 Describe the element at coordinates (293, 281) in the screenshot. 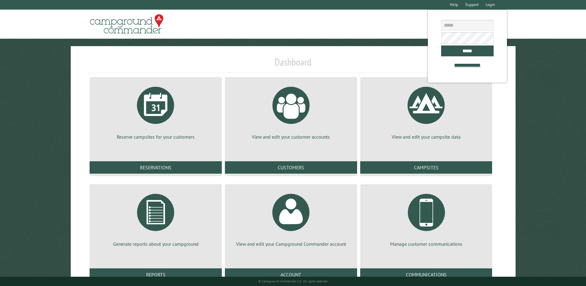

I see `small: © Campground Commander LLC. All rights reserved.` at that location.